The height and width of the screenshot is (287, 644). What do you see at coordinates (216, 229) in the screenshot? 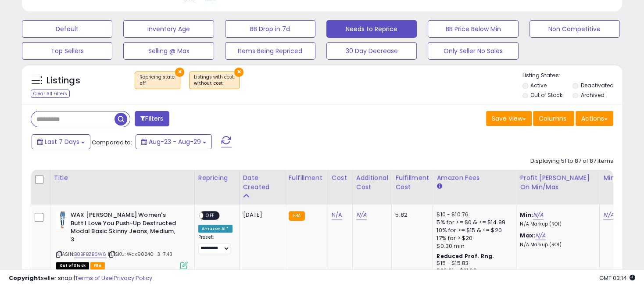
I see `div: Amazon AI *` at bounding box center [216, 229].